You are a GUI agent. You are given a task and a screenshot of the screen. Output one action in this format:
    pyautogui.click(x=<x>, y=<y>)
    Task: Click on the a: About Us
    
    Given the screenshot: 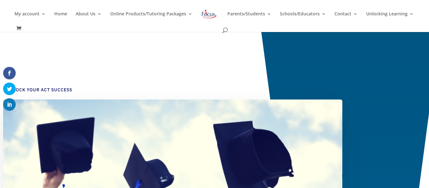 What is the action you would take?
    pyautogui.click(x=89, y=19)
    